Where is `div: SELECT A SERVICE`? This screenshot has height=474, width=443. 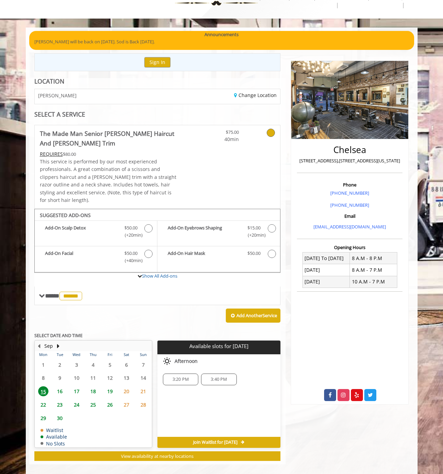
div: SELECT A SERVICE is located at coordinates (157, 114).